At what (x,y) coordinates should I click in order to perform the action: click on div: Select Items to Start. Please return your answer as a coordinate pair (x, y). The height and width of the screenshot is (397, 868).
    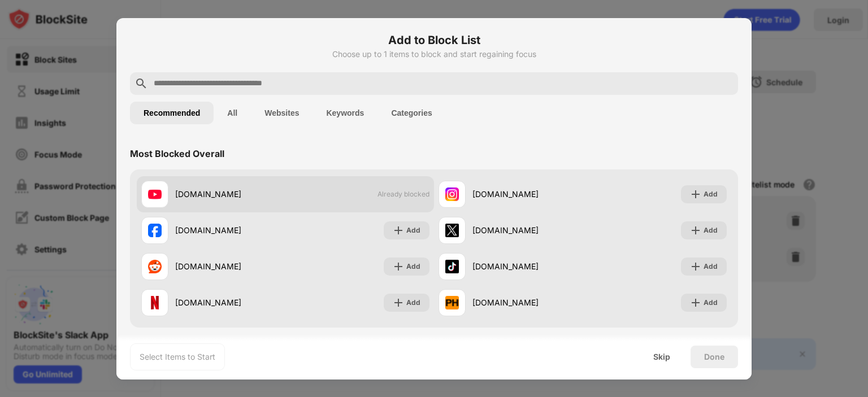
    Looking at the image, I should click on (177, 357).